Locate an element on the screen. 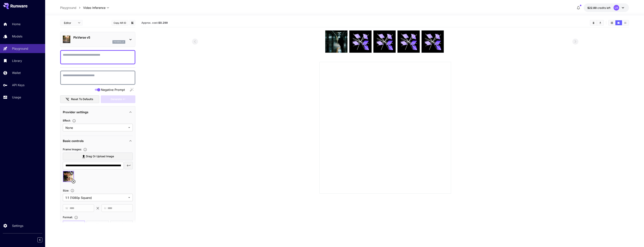  span: Negative Prompt is located at coordinates (113, 90).